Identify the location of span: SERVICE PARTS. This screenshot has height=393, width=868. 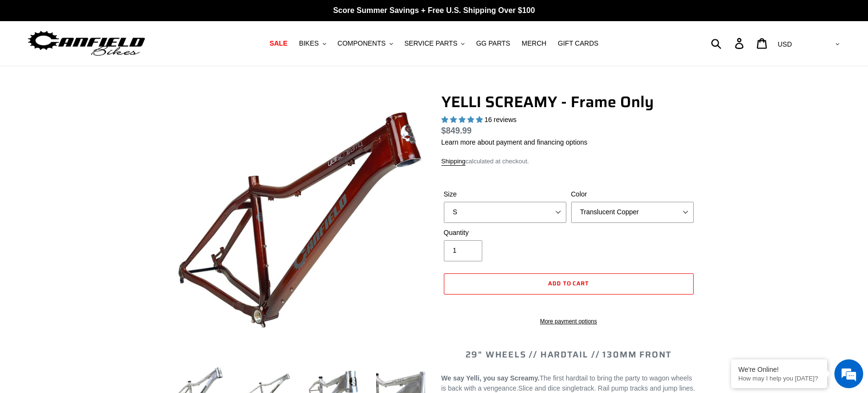
(431, 43).